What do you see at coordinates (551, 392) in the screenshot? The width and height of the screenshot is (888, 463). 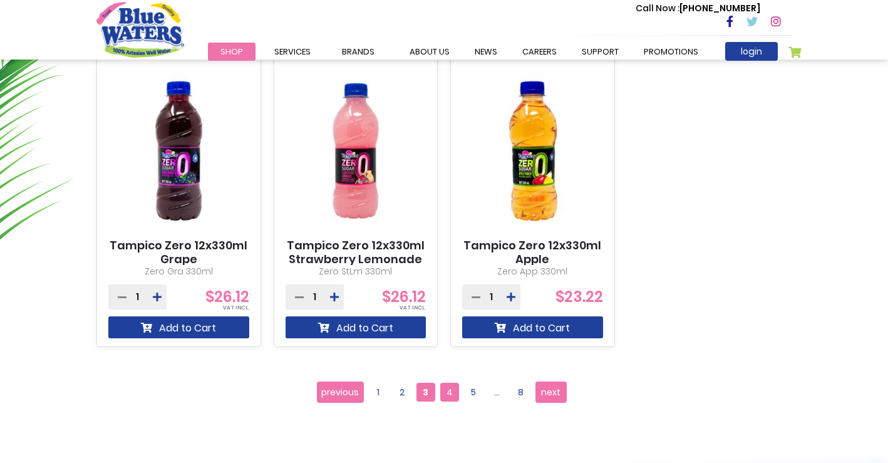 I see `span: next` at bounding box center [551, 392].